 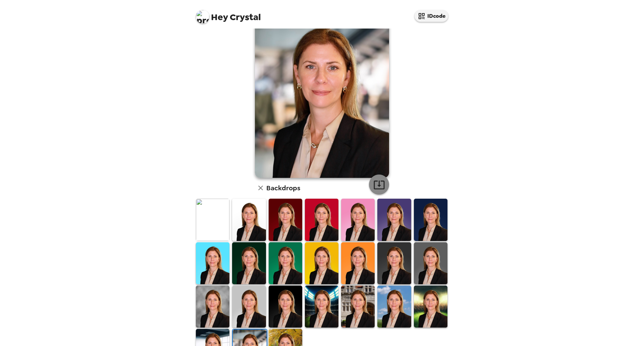 What do you see at coordinates (322, 94) in the screenshot?
I see `img: user` at bounding box center [322, 94].